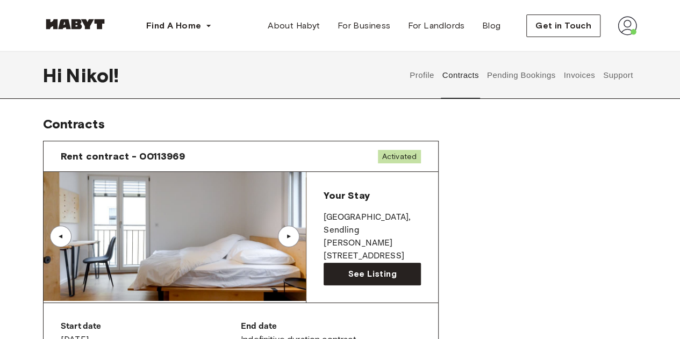 The image size is (680, 339). I want to click on span: Rent contract - 00113969, so click(123, 156).